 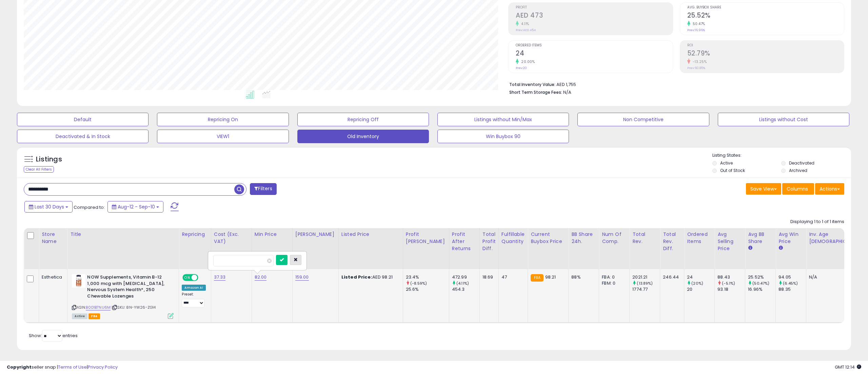 What do you see at coordinates (646, 277) in the screenshot?
I see `div: 2021.21` at bounding box center [646, 277].